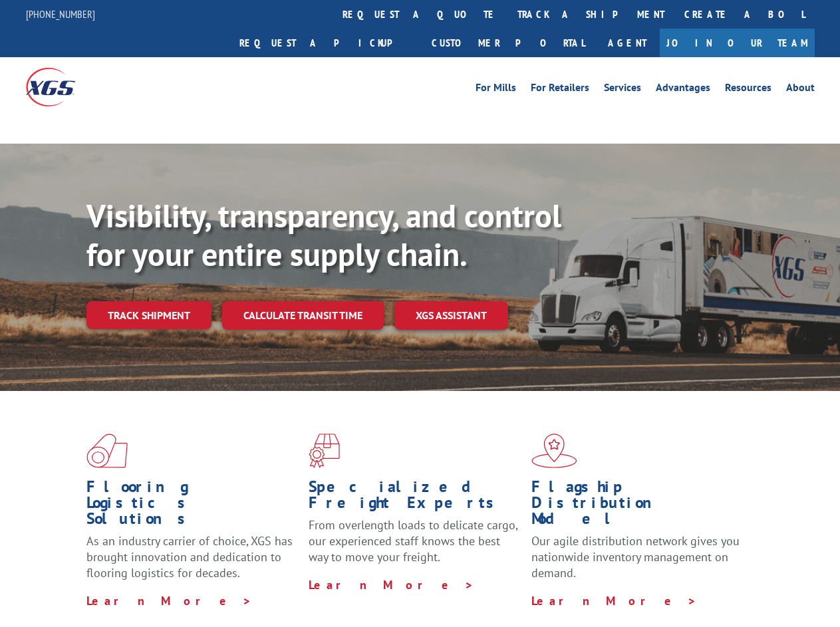 The image size is (840, 627). What do you see at coordinates (189, 557) in the screenshot?
I see `span: As an industry carrier of choice, XGS has brought innovation and dedication to flooring logistics...` at bounding box center [189, 557].